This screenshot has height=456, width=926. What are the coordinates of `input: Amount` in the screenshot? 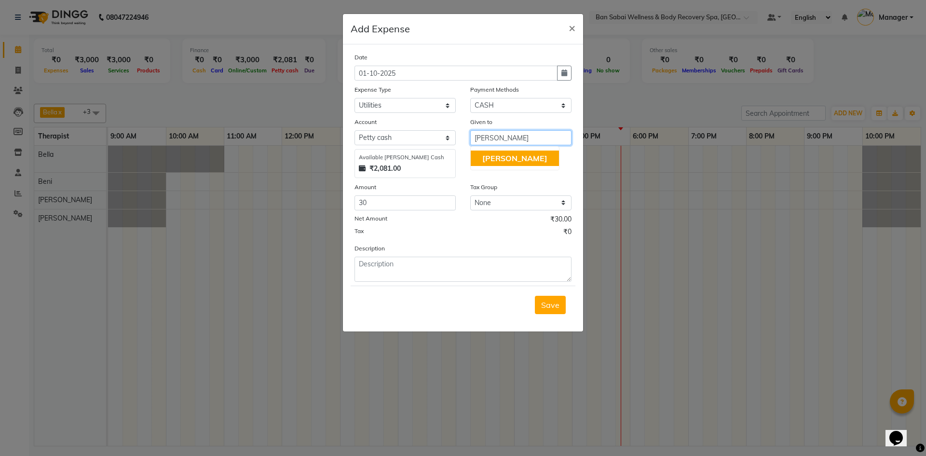 It's located at (405, 203).